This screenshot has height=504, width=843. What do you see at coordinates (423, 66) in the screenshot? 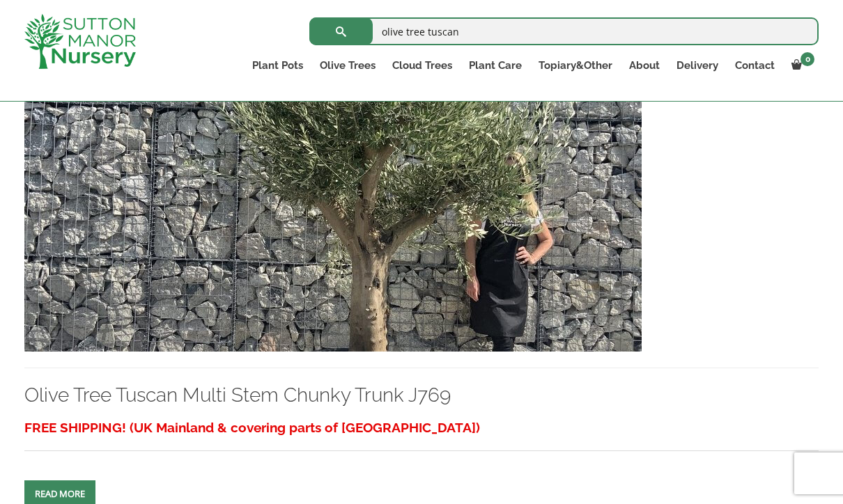
I see `a: Cloud Trees` at bounding box center [423, 66].